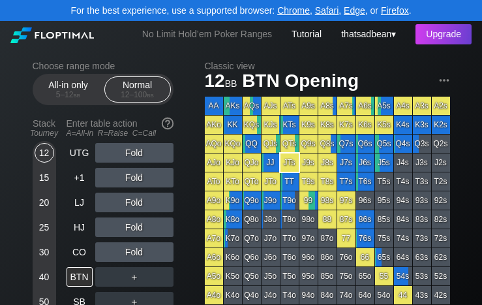 The image size is (482, 305). What do you see at coordinates (422, 143) in the screenshot?
I see `div: Q3s` at bounding box center [422, 143].